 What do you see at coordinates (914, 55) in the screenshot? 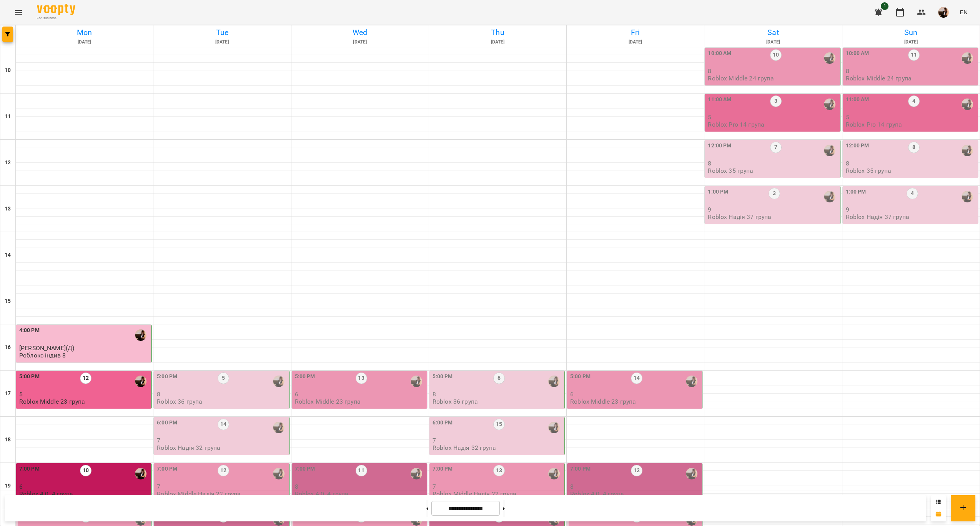
I see `label: 11` at bounding box center [914, 55].